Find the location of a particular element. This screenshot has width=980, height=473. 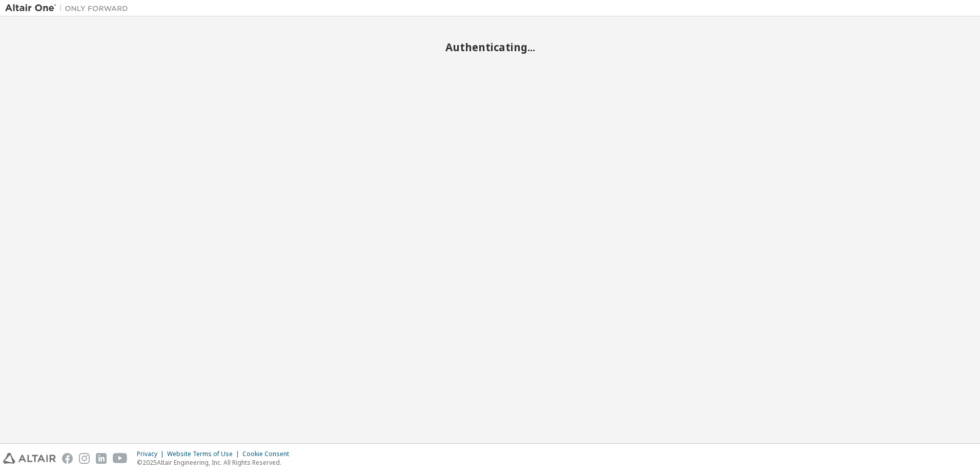

img: facebook.svg is located at coordinates (67, 459).